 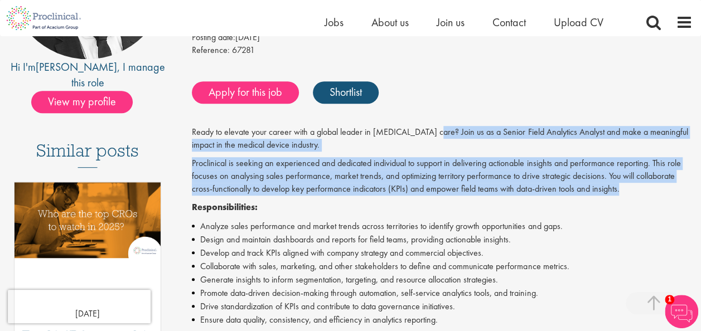 I want to click on a: Jobs, so click(x=334, y=22).